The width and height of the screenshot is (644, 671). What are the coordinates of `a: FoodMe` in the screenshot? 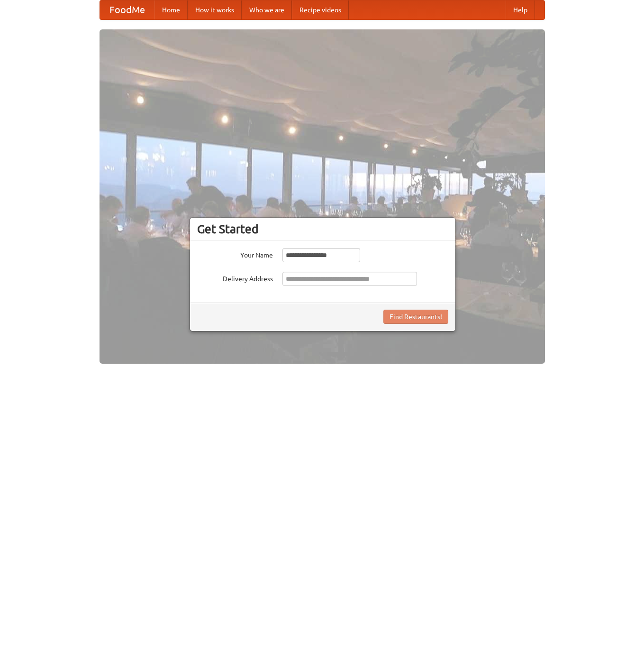 It's located at (127, 10).